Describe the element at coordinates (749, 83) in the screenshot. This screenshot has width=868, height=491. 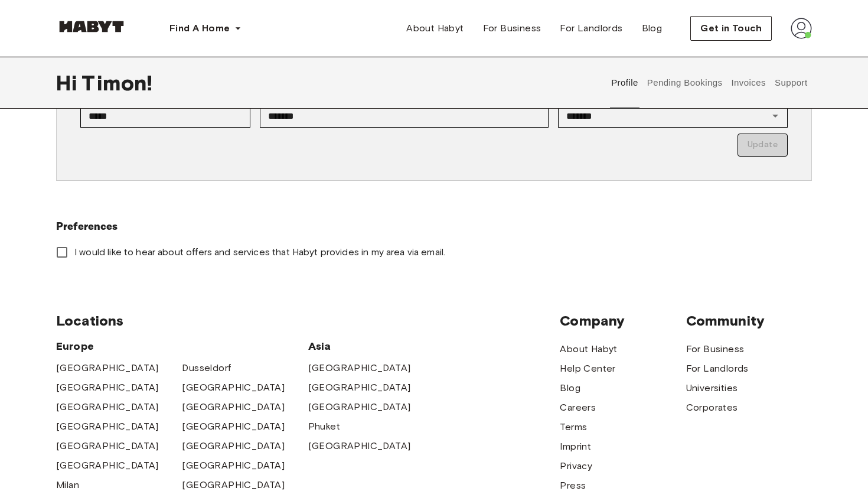
I see `button: Invoices` at that location.